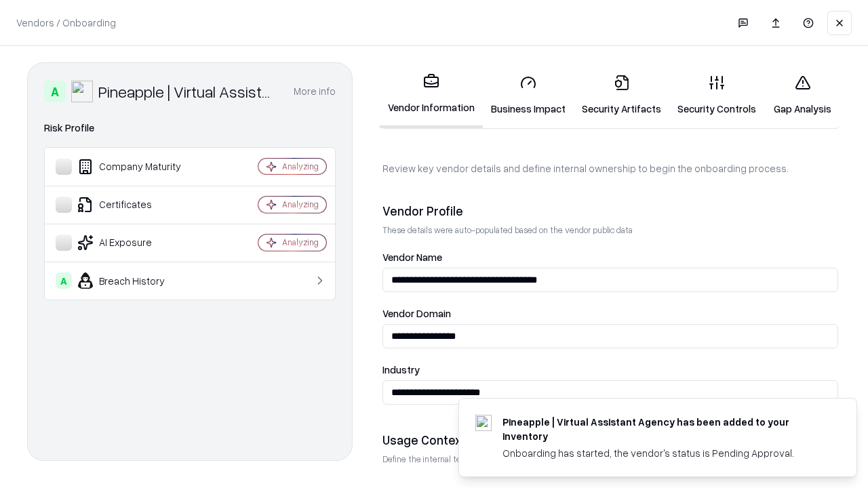  I want to click on button: More info, so click(315, 92).